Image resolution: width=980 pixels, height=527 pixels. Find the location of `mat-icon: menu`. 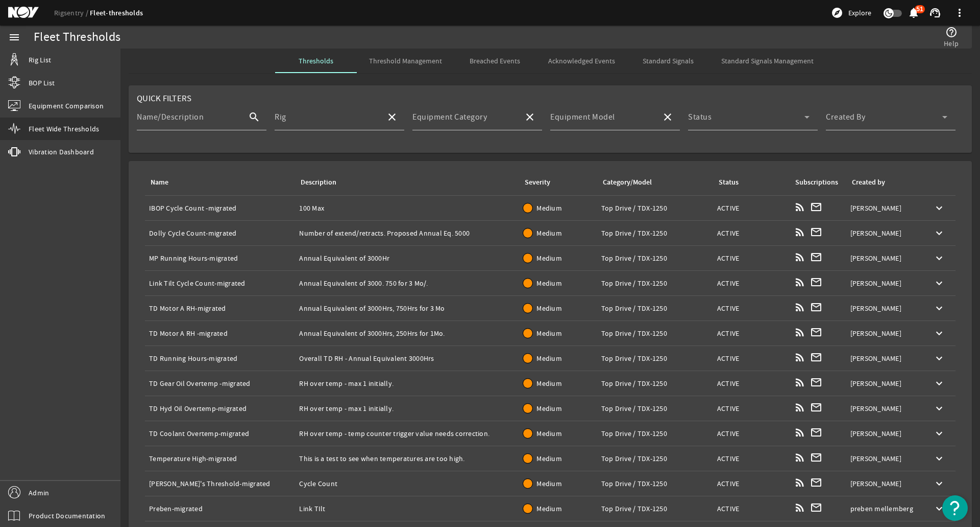

mat-icon: menu is located at coordinates (14, 37).